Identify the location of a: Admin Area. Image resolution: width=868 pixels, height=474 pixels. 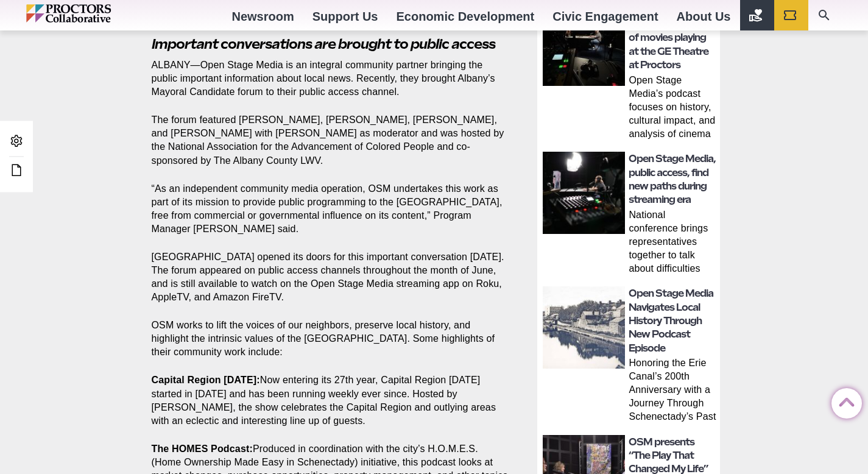
(17, 141).